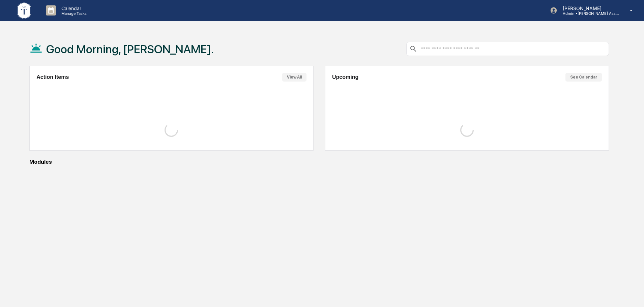 Image resolution: width=644 pixels, height=307 pixels. What do you see at coordinates (319, 162) in the screenshot?
I see `div: Modules` at bounding box center [319, 162].